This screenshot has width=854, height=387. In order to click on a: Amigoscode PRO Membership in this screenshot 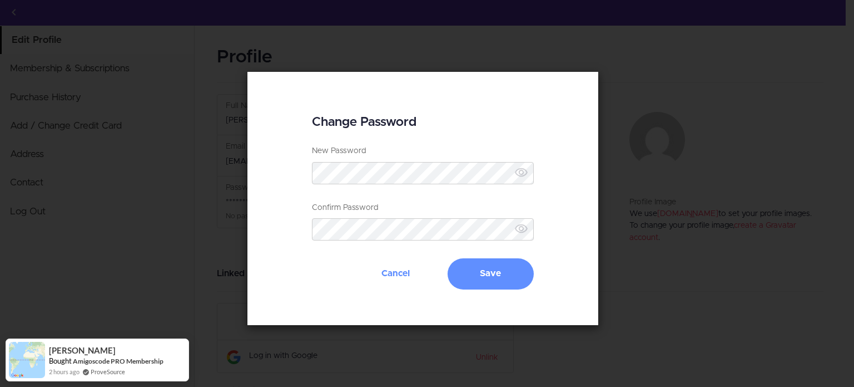, I will do `click(118, 360)`.